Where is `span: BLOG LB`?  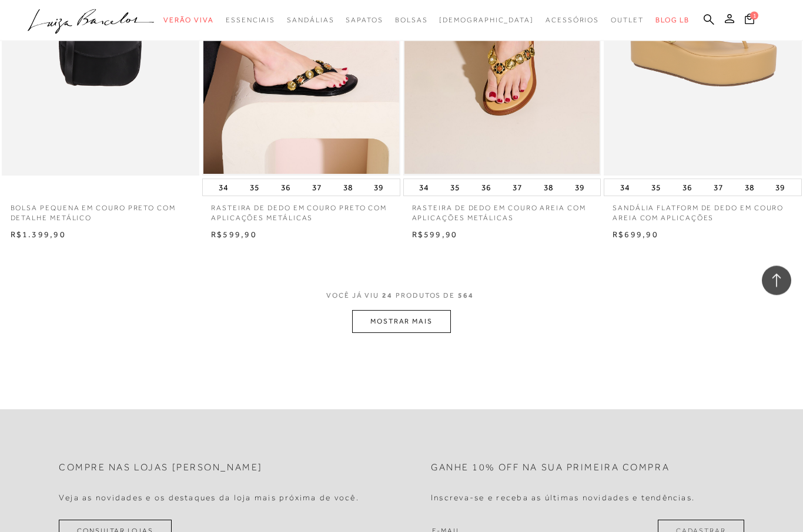
span: BLOG LB is located at coordinates (673, 20).